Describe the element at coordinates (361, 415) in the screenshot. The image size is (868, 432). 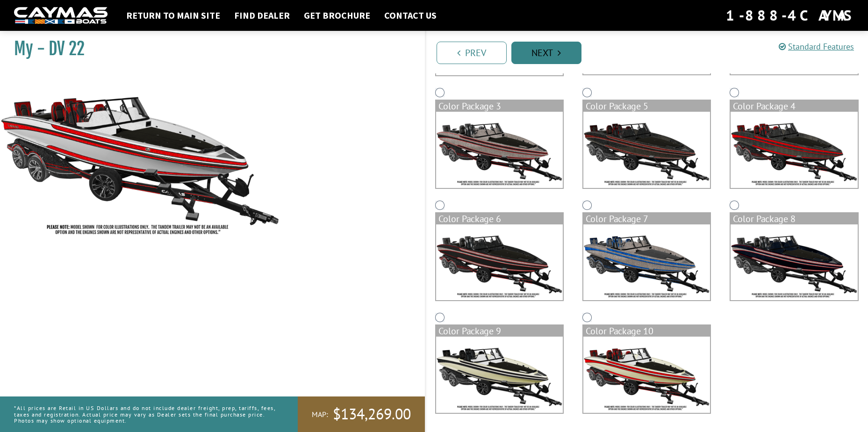
I see `a: MAP:$134,269.00` at that location.